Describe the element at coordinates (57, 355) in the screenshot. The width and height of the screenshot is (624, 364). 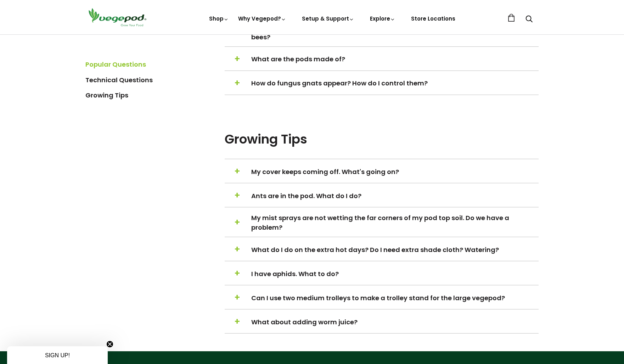
I see `div: SIGN UP!Close teaser` at that location.